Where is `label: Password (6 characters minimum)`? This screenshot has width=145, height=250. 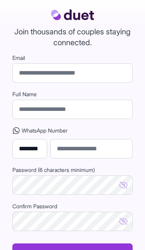 label: Password (6 characters minimum) is located at coordinates (72, 170).